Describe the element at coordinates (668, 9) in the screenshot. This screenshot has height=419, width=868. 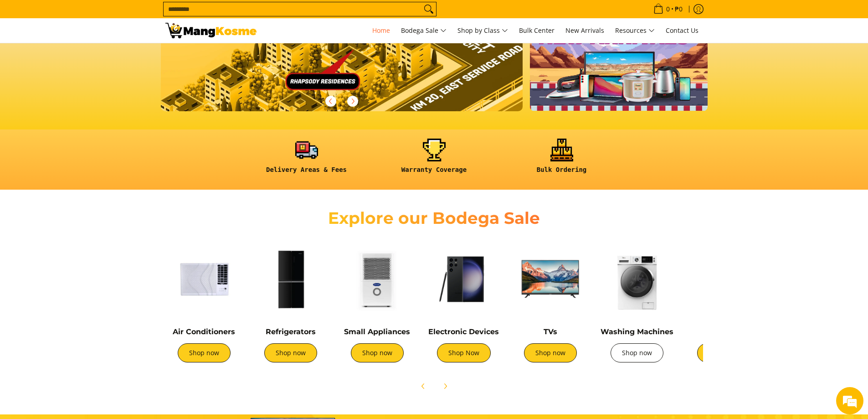
I see `span: 0` at that location.